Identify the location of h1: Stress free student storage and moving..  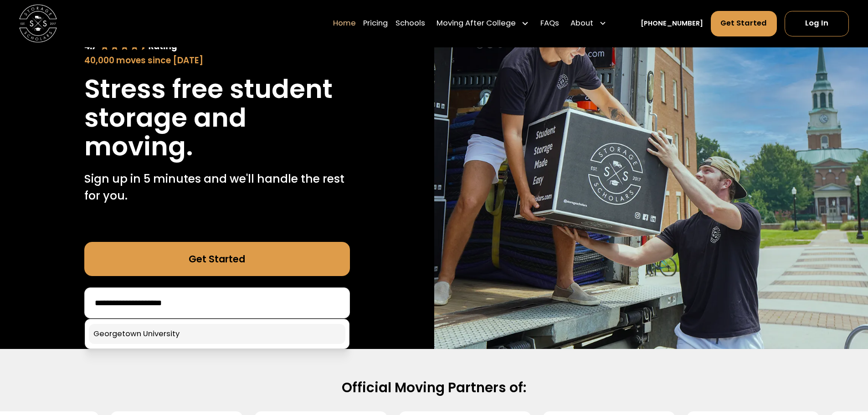
(216, 118).